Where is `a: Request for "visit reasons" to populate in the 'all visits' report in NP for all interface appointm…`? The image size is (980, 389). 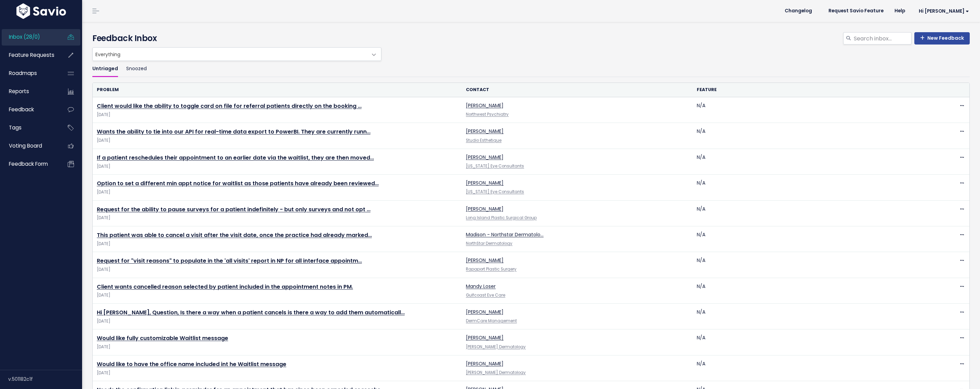
a: Request for "visit reasons" to populate in the 'all visits' report in NP for all interface appointm… is located at coordinates (229, 261).